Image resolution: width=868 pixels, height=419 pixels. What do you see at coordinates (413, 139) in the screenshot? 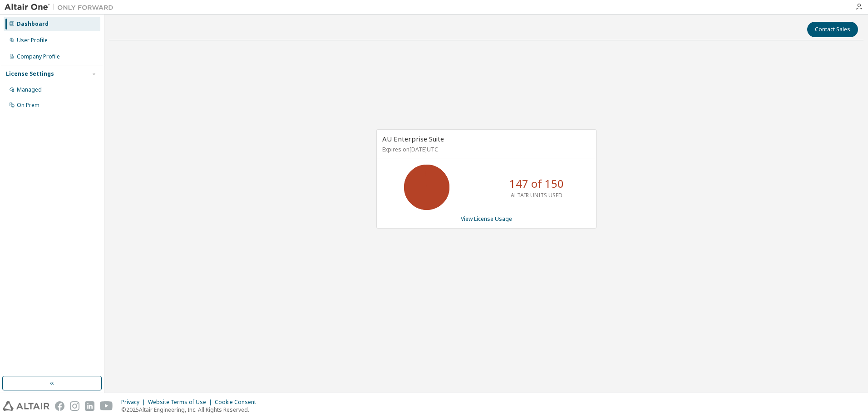
I see `span: AU Enterprise Suite` at bounding box center [413, 139].